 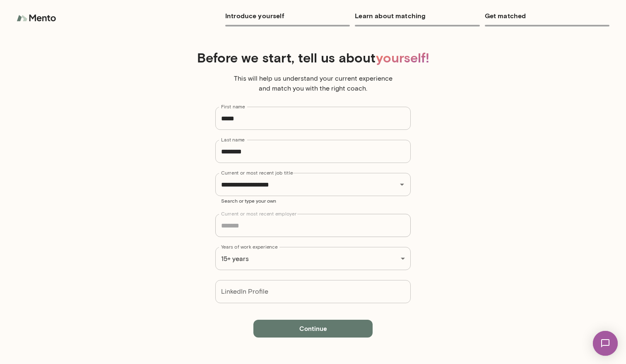 What do you see at coordinates (233, 139) in the screenshot?
I see `label: Last name` at bounding box center [233, 139].